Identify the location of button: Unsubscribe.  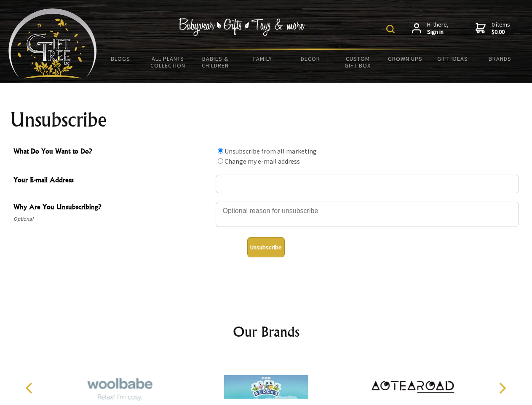
(266, 247).